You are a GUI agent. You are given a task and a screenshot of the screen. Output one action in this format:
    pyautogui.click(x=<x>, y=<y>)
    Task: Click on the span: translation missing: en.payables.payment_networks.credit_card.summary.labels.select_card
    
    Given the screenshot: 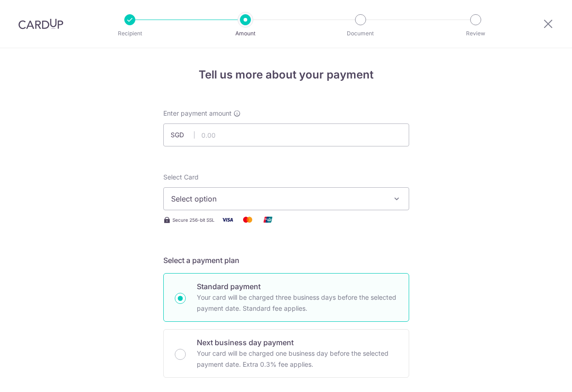 What is the action you would take?
    pyautogui.click(x=181, y=177)
    